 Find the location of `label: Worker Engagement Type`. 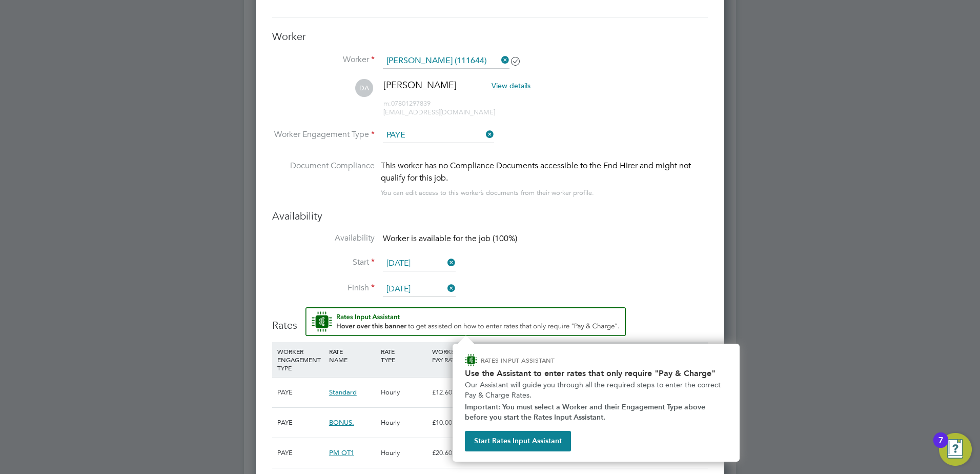

label: Worker Engagement Type is located at coordinates (323, 135).